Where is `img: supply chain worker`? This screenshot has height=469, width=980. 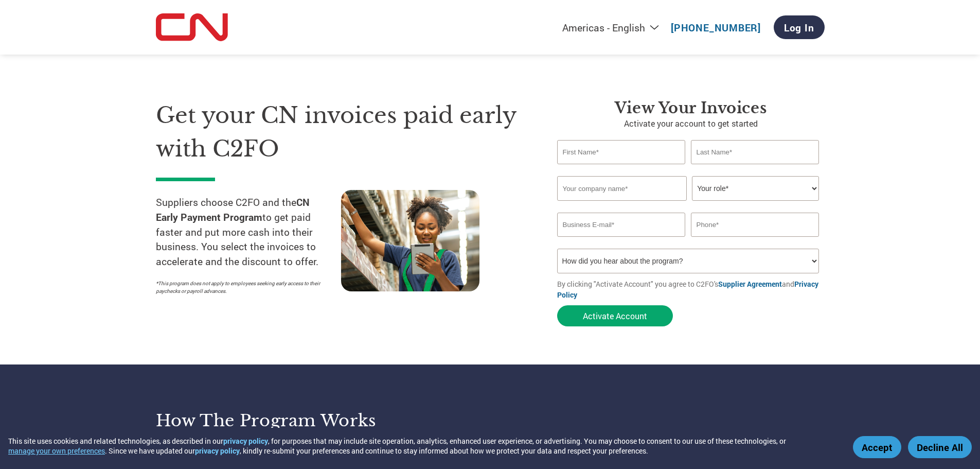 img: supply chain worker is located at coordinates (410, 241).